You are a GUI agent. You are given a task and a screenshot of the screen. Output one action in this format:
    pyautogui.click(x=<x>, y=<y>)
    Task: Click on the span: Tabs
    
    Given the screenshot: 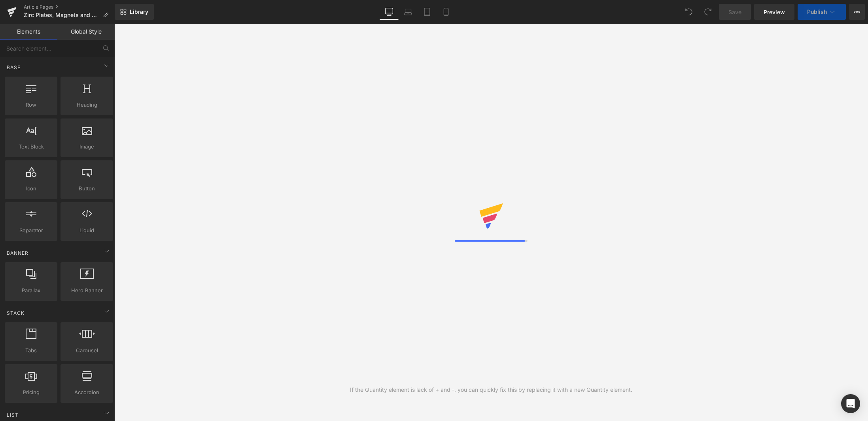 What is the action you would take?
    pyautogui.click(x=31, y=350)
    